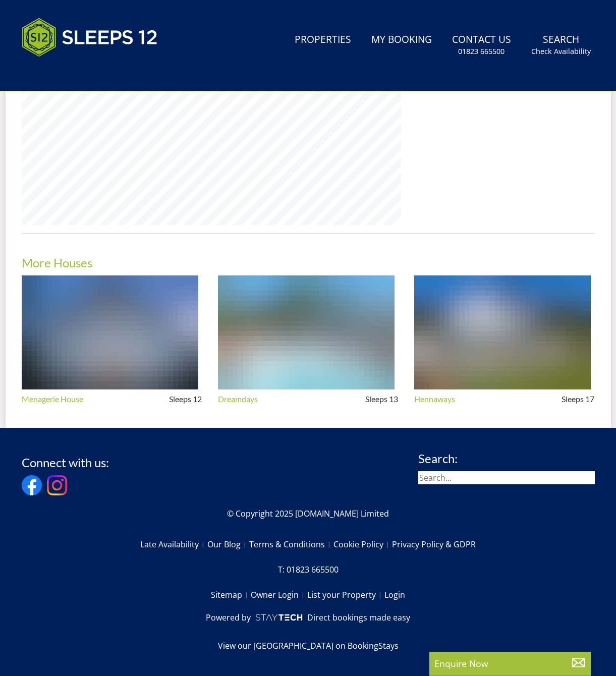 The image size is (616, 676). Describe the element at coordinates (231, 594) in the screenshot. I see `a: Sitemap` at that location.